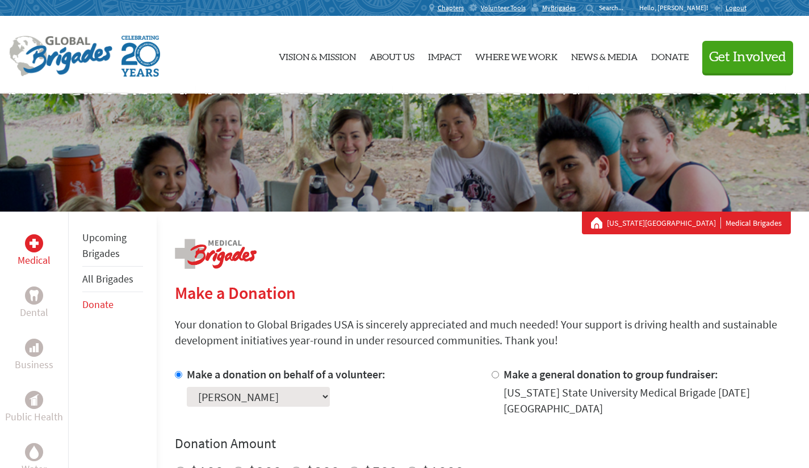 This screenshot has height=468, width=809. Describe the element at coordinates (747, 57) in the screenshot. I see `span: Get Involved` at that location.